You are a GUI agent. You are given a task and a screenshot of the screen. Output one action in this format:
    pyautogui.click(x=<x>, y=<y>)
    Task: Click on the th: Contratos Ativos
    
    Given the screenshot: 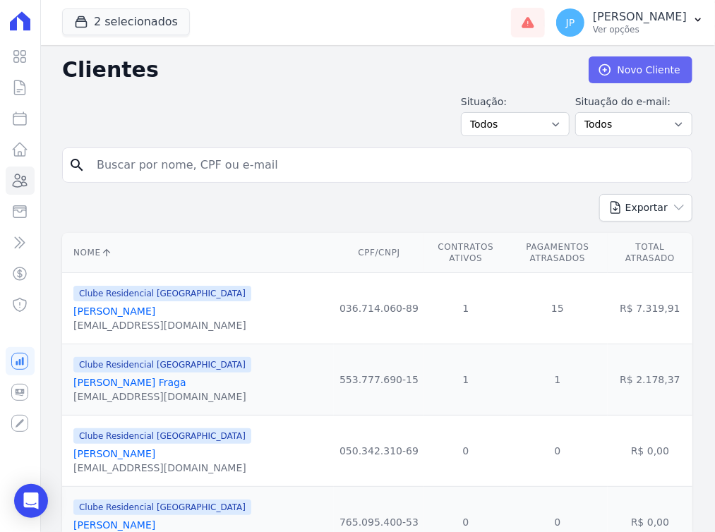 What is the action you would take?
    pyautogui.click(x=466, y=253)
    